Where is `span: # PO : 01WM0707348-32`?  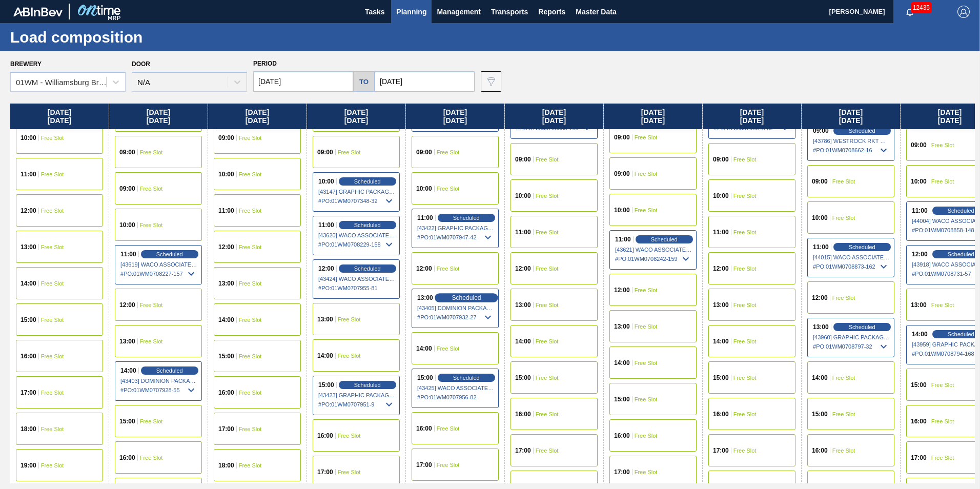
span: # PO : 01WM0707348-32 is located at coordinates (357, 201).